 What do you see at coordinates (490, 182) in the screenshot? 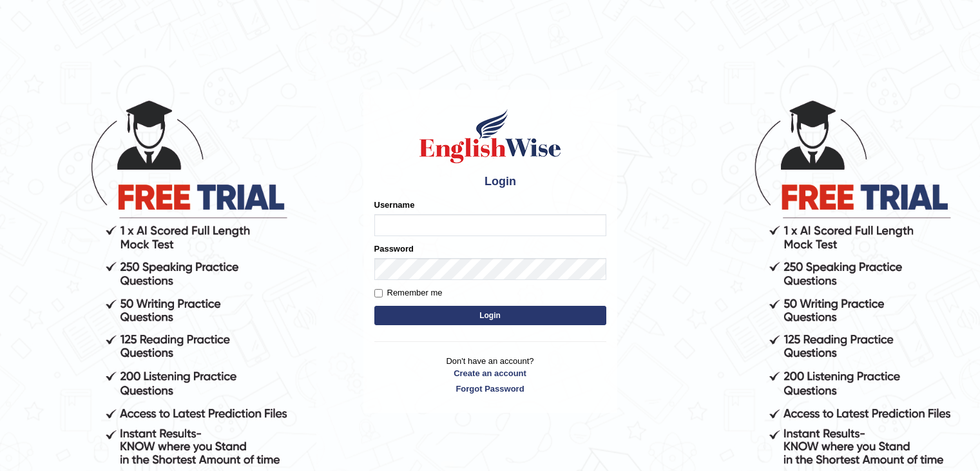
I see `h4: Login` at bounding box center [490, 182].